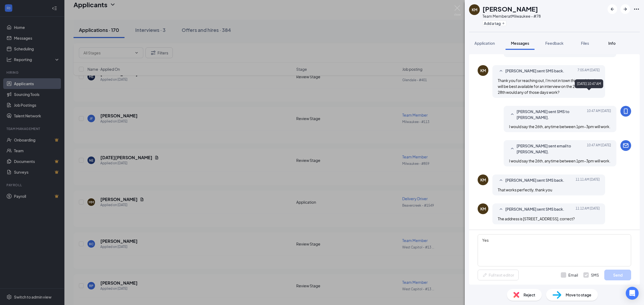  Describe the element at coordinates (612, 43) in the screenshot. I see `span: Info` at that location.